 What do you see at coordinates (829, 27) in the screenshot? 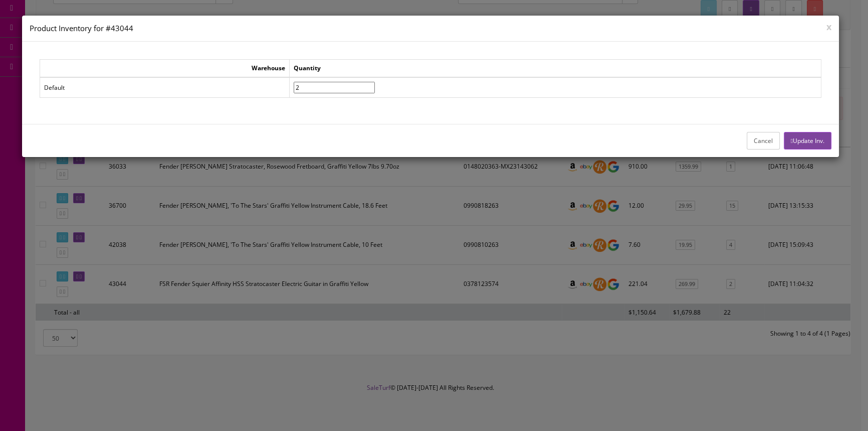
I see `button: x` at bounding box center [829, 27].